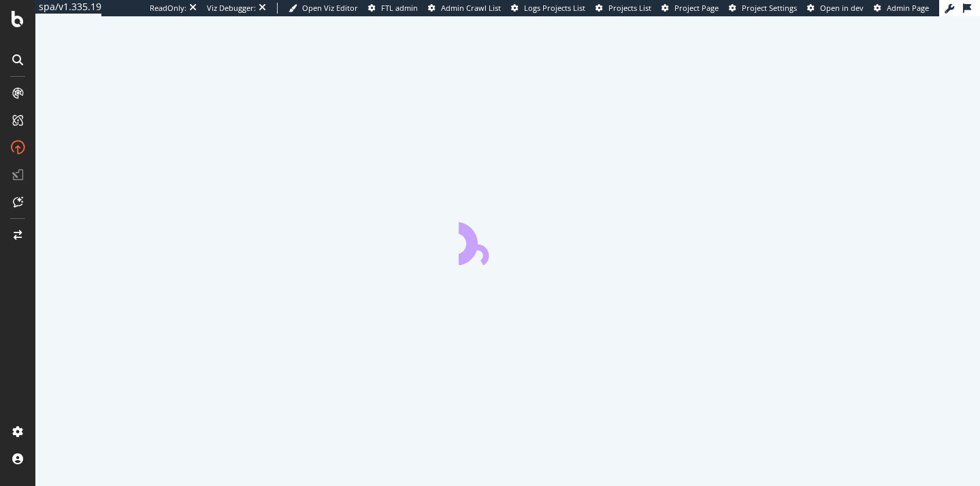 Image resolution: width=980 pixels, height=486 pixels. I want to click on span: Logs Projects List, so click(555, 7).